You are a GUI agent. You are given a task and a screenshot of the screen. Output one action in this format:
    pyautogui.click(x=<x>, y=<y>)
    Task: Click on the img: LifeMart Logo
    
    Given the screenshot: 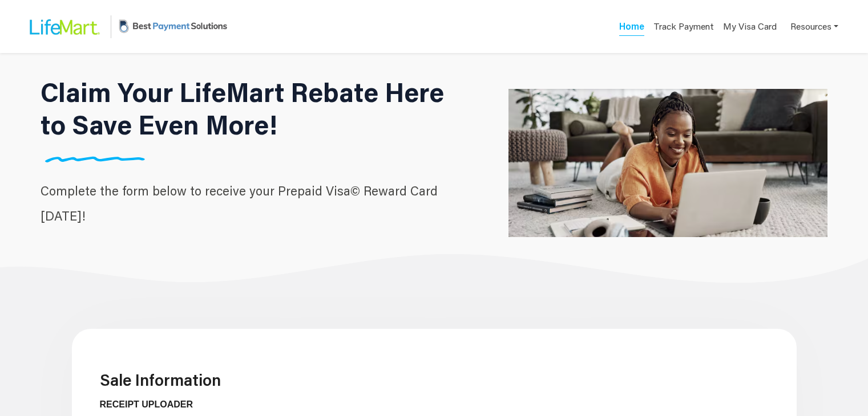 What is the action you would take?
    pyautogui.click(x=64, y=27)
    